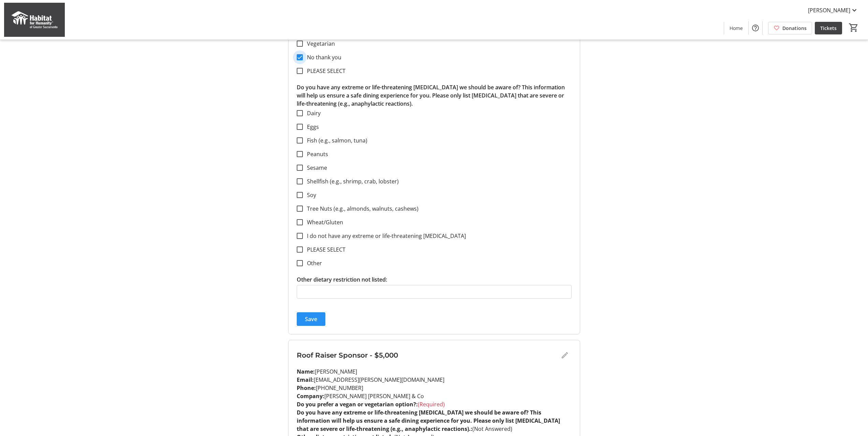 The image size is (868, 436). What do you see at coordinates (309, 195) in the screenshot?
I see `label: Soy` at bounding box center [309, 195].